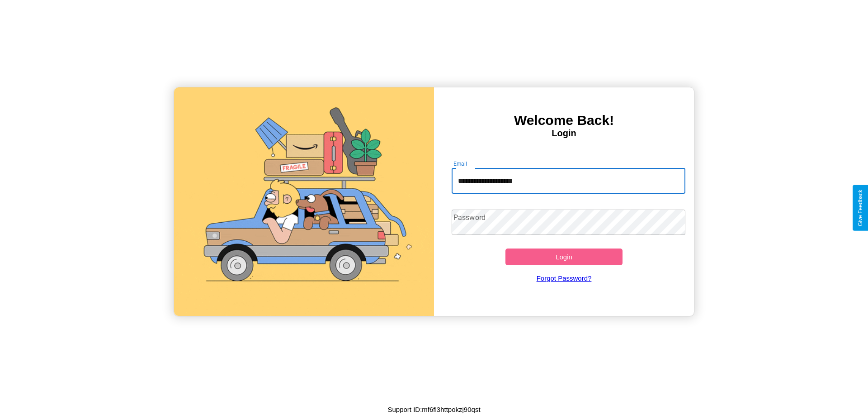  I want to click on img: gif, so click(304, 201).